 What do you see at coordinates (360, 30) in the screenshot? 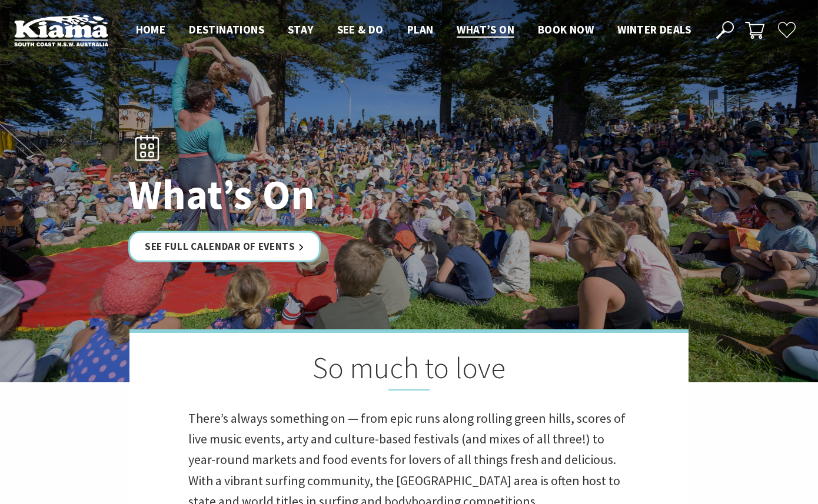
I see `span: See & Do` at bounding box center [360, 30].